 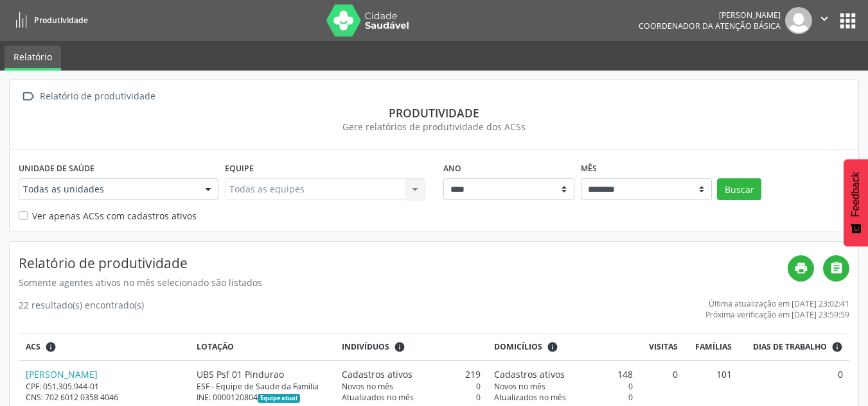 I want to click on span: Indivíduos, so click(x=366, y=347).